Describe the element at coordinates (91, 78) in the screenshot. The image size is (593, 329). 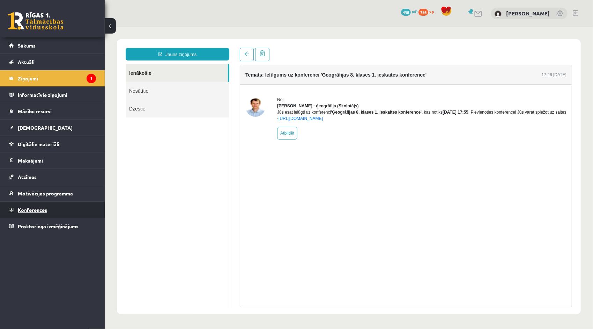
I see `i: 1` at that location.